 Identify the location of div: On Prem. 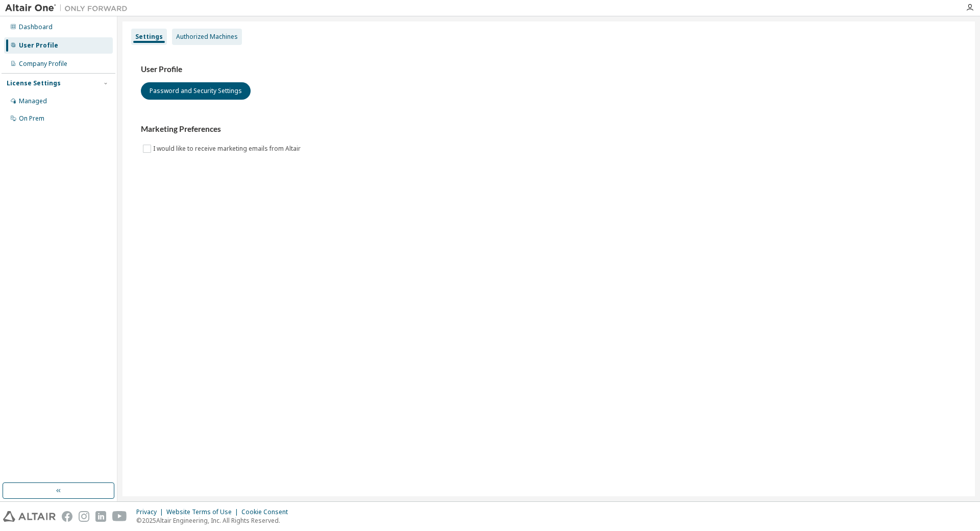
(32, 119).